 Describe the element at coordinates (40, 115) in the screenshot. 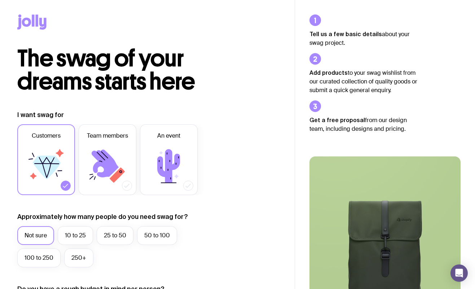

I see `label: I want swag for` at that location.